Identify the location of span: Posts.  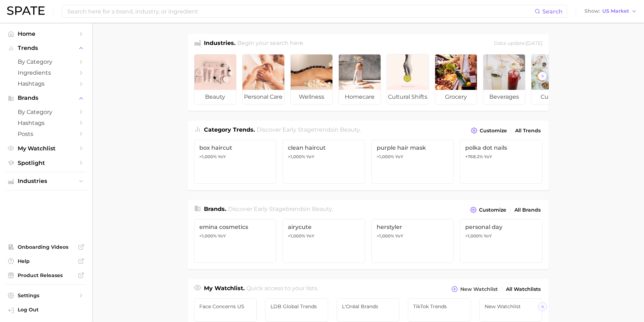
(46, 134).